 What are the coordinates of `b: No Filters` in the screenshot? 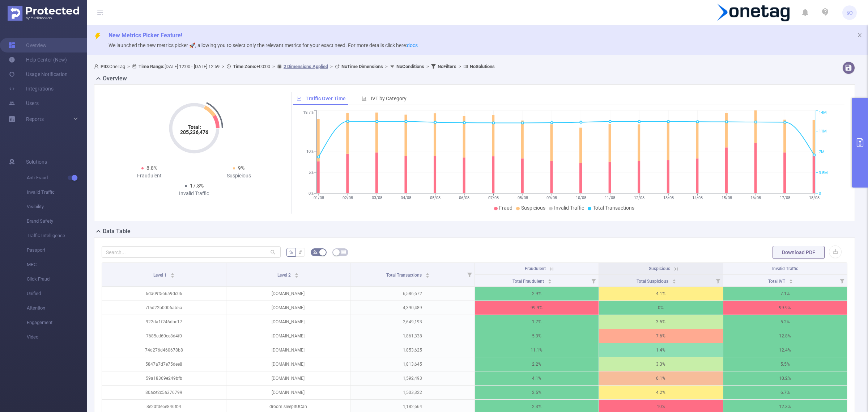 It's located at (447, 67).